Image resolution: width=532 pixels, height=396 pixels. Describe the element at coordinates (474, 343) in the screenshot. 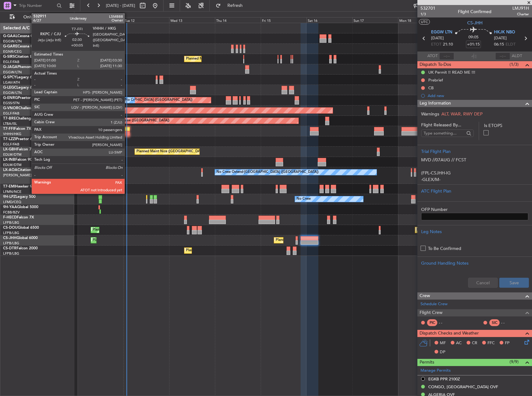

I see `span: CR` at that location.